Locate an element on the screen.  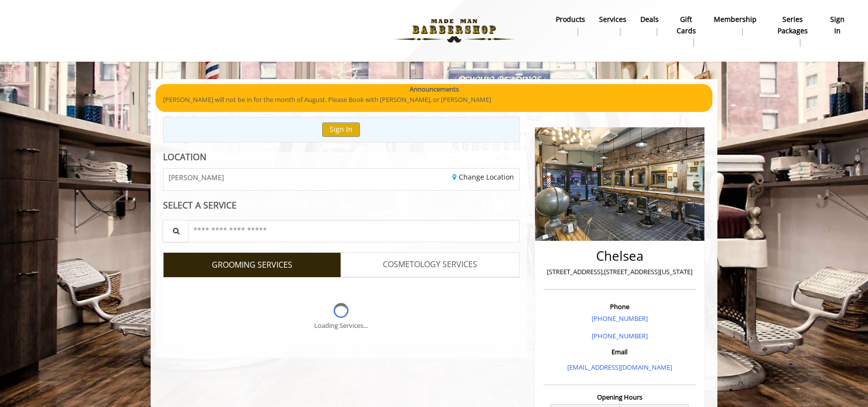
a: ServicesServices is located at coordinates (613, 25).